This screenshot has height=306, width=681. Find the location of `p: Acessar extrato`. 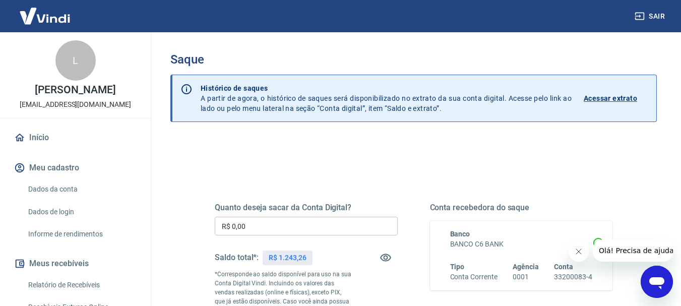

p: Acessar extrato is located at coordinates (610, 98).